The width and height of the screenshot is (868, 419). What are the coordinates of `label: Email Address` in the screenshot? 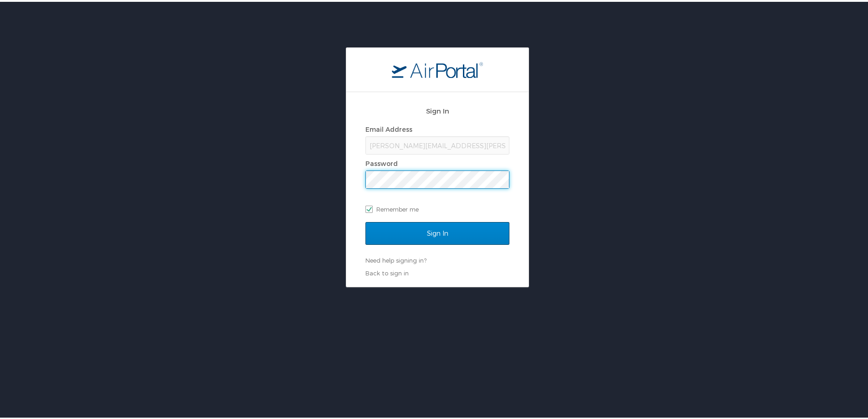 It's located at (389, 127).